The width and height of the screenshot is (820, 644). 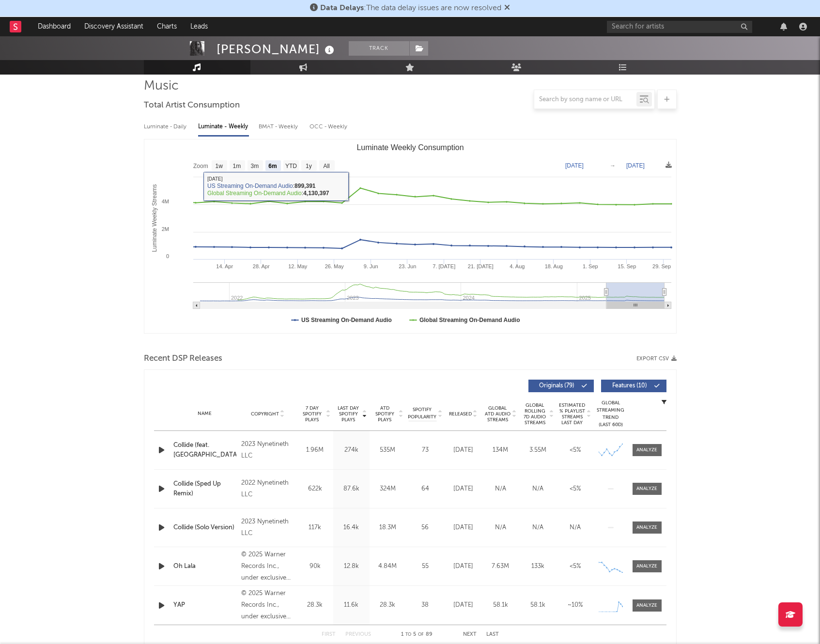 I want to click on text: 2M, so click(x=165, y=229).